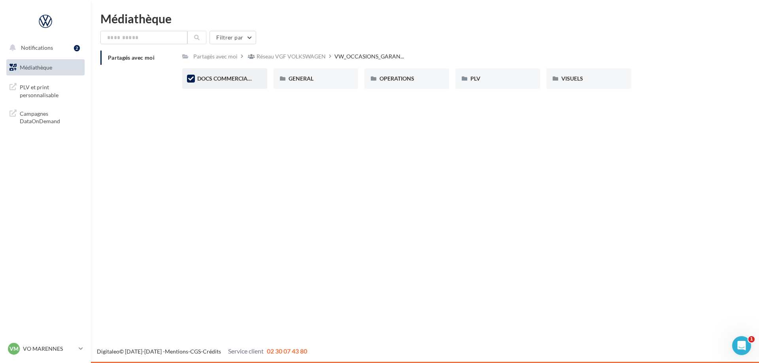 This screenshot has height=363, width=759. Describe the element at coordinates (45, 117) in the screenshot. I see `a: Campagnes DataOnDemand` at that location.